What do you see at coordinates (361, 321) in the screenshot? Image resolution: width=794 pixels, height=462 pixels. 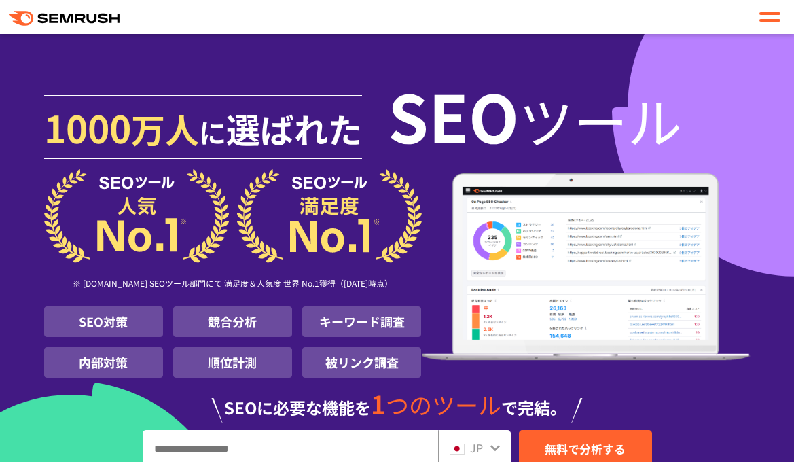 I see `li: キーワード調査` at bounding box center [361, 321].